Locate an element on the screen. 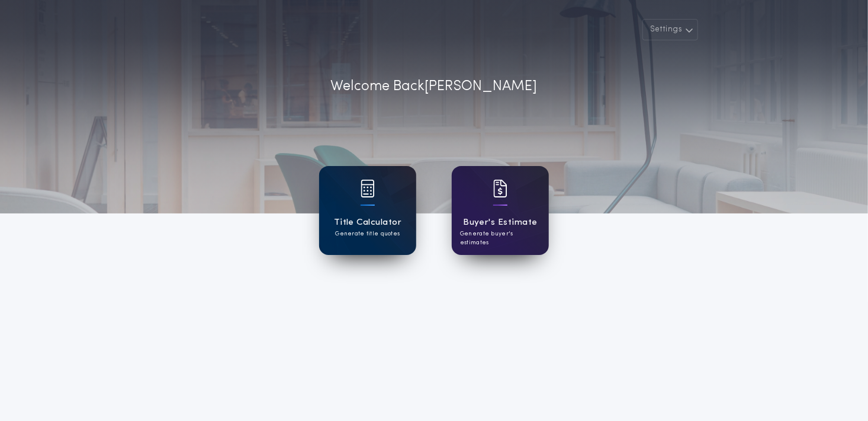 Image resolution: width=868 pixels, height=421 pixels. button: Settings is located at coordinates (670, 30).